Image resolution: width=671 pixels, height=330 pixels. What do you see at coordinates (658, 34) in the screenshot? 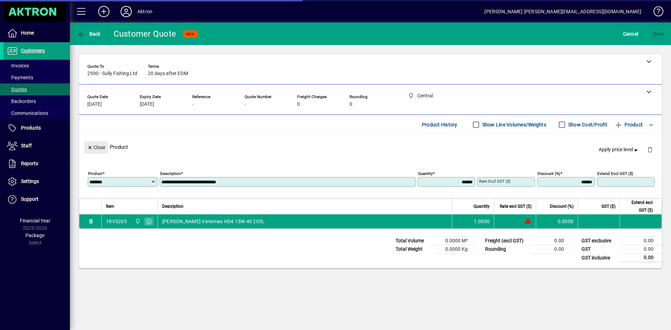
I see `span: ave` at bounding box center [658, 34].